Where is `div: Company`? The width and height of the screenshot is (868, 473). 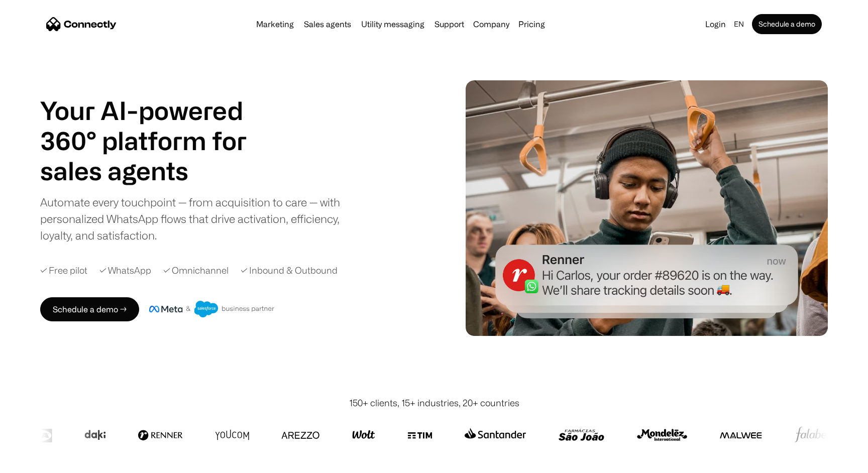 div: Company is located at coordinates (491, 24).